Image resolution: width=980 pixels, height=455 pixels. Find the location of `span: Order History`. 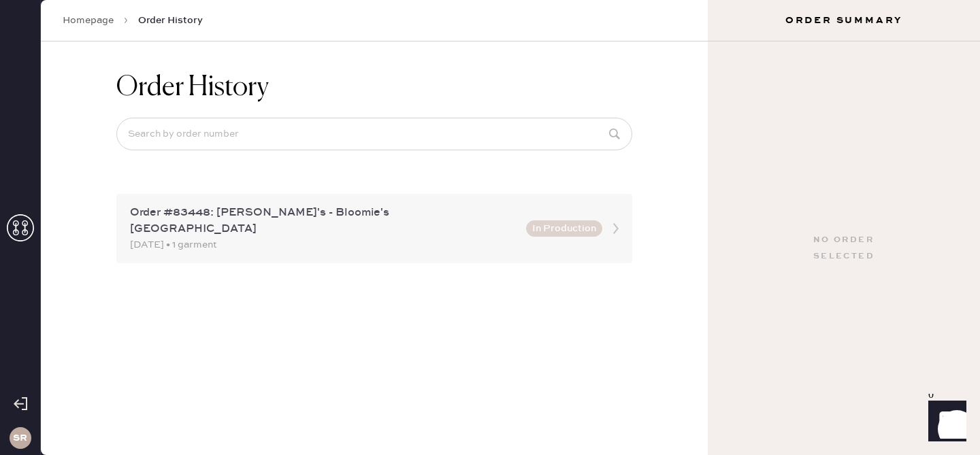

span: Order History is located at coordinates (170, 20).